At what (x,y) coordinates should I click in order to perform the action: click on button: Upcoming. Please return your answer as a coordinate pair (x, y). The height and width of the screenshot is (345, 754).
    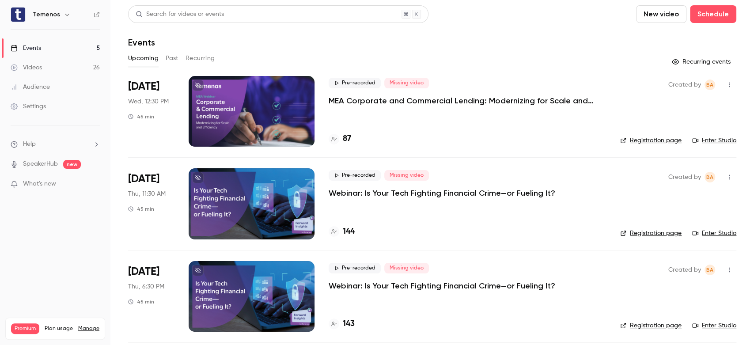
    Looking at the image, I should click on (143, 58).